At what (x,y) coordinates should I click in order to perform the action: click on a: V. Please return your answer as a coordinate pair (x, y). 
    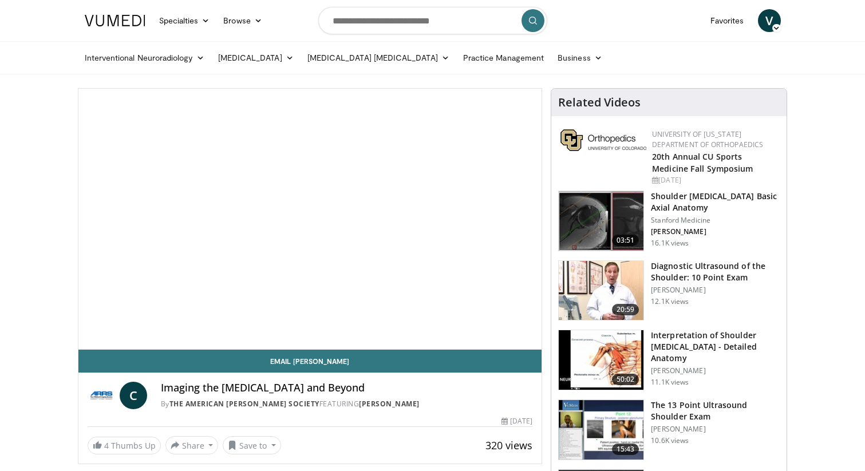
    Looking at the image, I should click on (770, 21).